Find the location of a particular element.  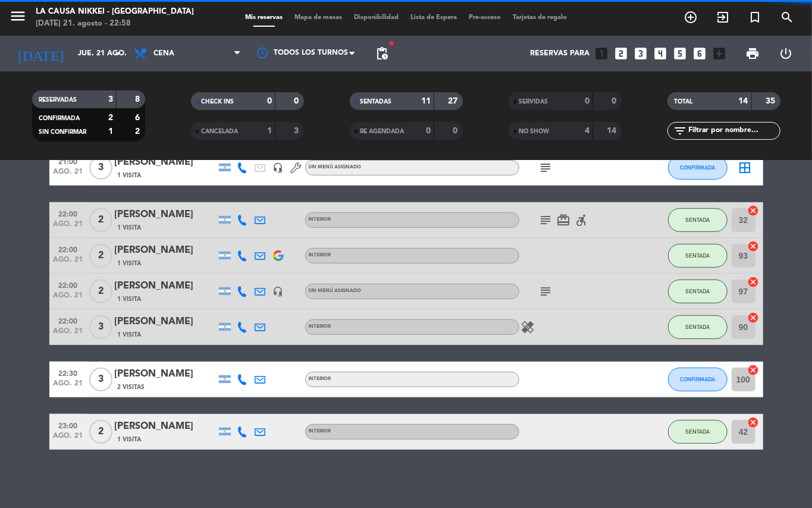

i: card_giftcard is located at coordinates (564, 220).